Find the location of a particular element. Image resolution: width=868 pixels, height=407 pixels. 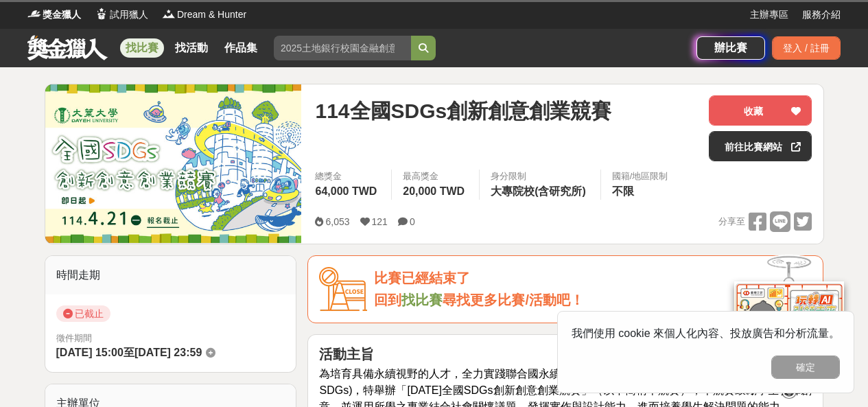

span: 總獎金 is located at coordinates (348, 176).